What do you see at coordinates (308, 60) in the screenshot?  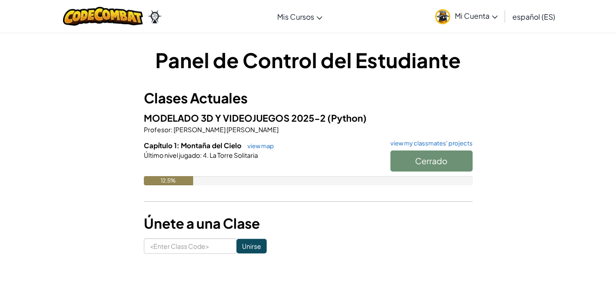 I see `h1: Panel de Control del Estudiante` at bounding box center [308, 60].